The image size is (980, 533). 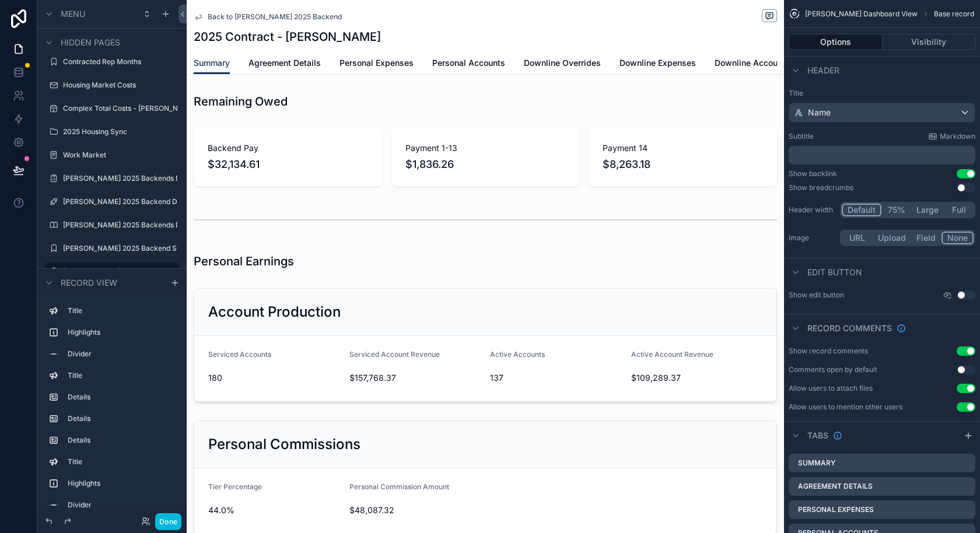 I want to click on span: Edit button, so click(x=834, y=272).